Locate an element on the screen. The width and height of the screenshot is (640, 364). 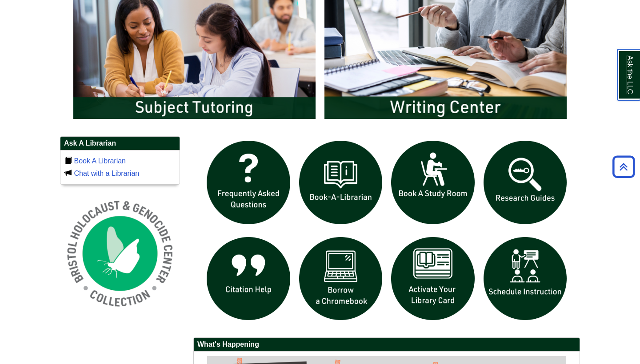
img: Borrow a chromebook icon links to the borrow a chromebook web page is located at coordinates (341, 279).